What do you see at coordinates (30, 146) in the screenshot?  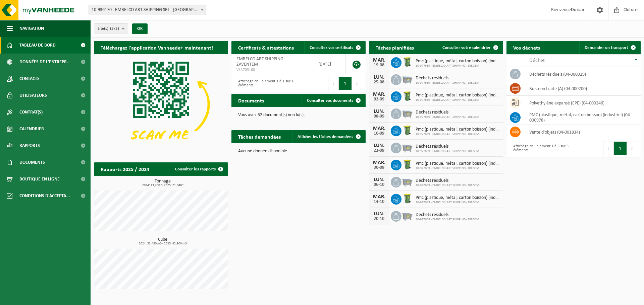 I see `span: Rapports` at bounding box center [30, 146].